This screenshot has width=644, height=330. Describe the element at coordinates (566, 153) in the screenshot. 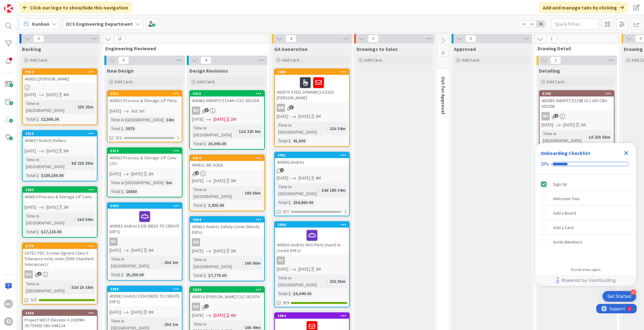

I see `div: Onboarding Checklist` at that location.